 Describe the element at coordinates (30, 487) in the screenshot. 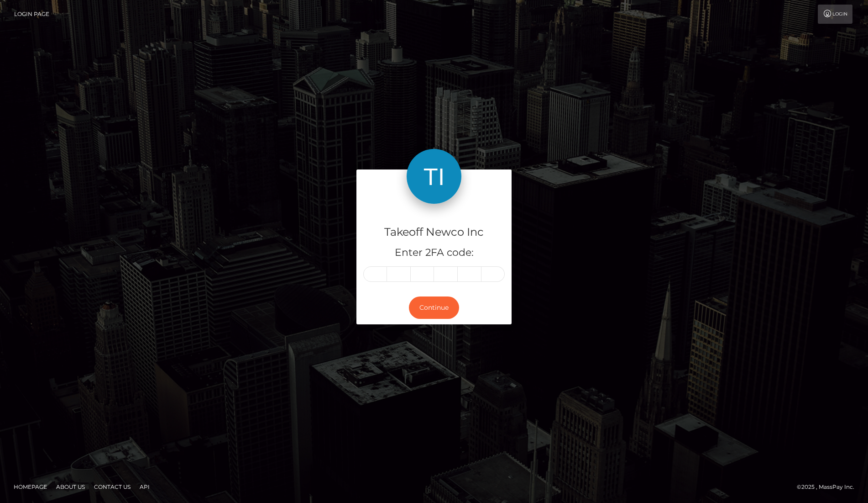

I see `a: Homepage` at that location.